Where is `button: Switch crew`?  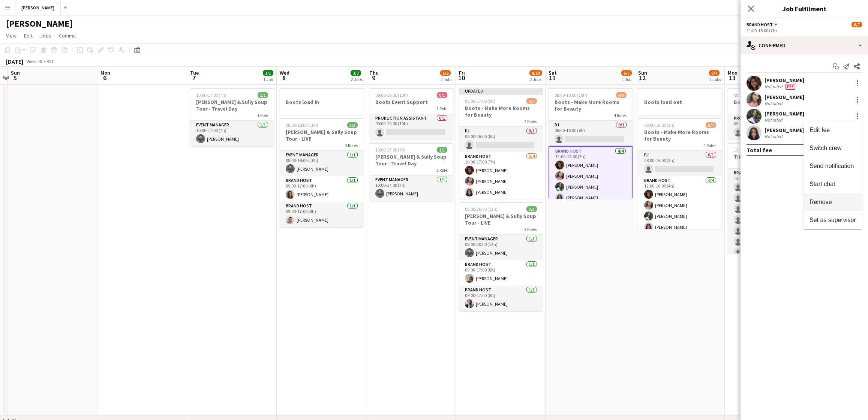
button: Switch crew is located at coordinates (833, 148).